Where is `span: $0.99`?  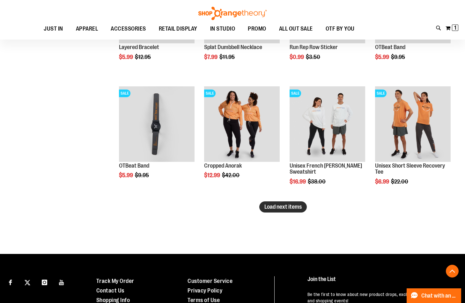 span: $0.99 is located at coordinates (297, 57).